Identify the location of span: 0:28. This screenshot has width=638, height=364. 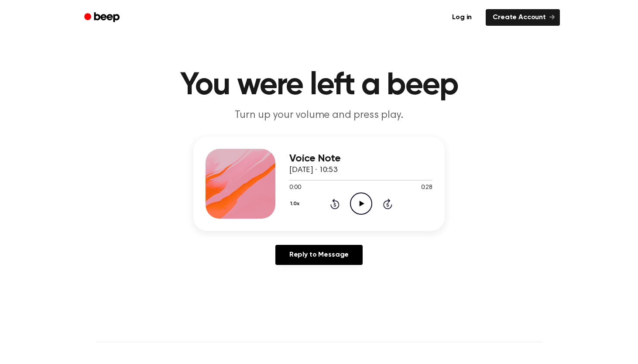
(427, 188).